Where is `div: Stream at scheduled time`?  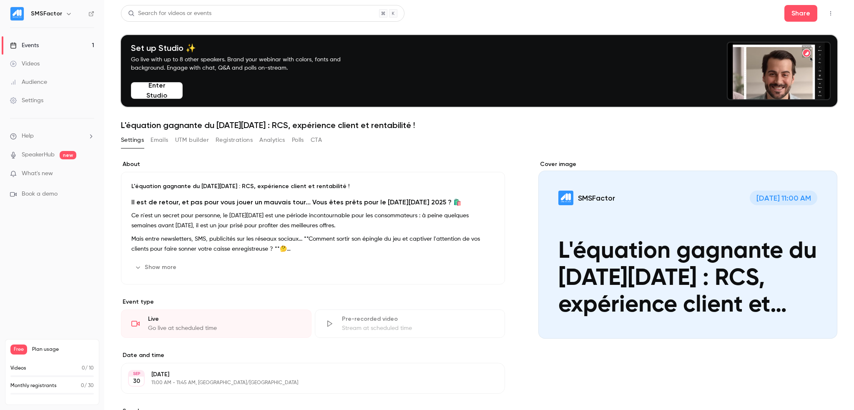
div: Stream at scheduled time is located at coordinates (418, 328).